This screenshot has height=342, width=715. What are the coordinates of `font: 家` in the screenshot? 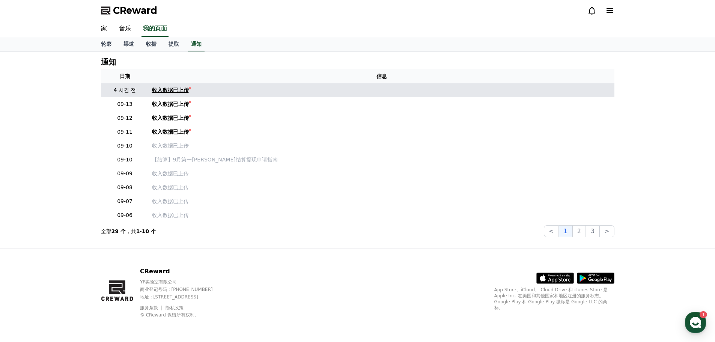 It's located at (104, 28).